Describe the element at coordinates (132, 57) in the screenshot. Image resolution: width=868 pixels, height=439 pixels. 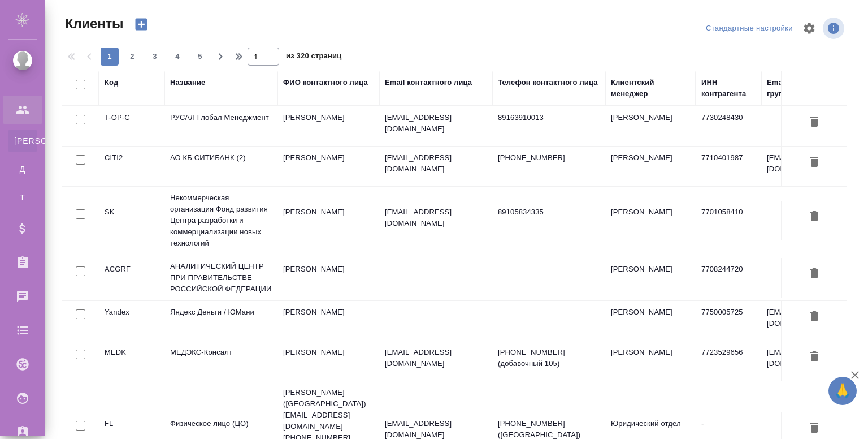
I see `span: 2` at that location.